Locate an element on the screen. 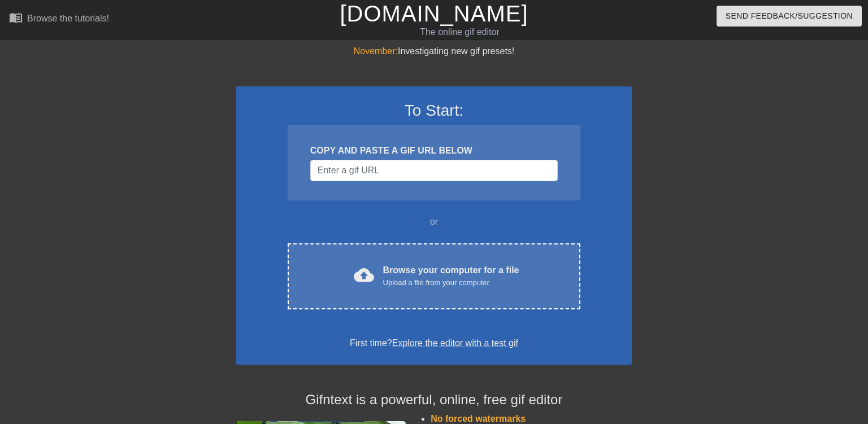  div: Investigating new gif presets! is located at coordinates (434, 52).